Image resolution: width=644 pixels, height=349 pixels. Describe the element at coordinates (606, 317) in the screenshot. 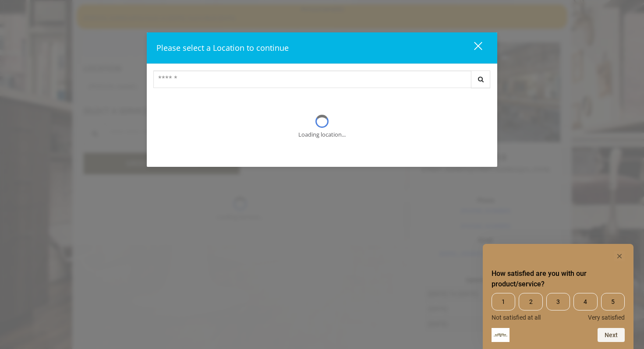

I see `span: Very satisfied` at that location.